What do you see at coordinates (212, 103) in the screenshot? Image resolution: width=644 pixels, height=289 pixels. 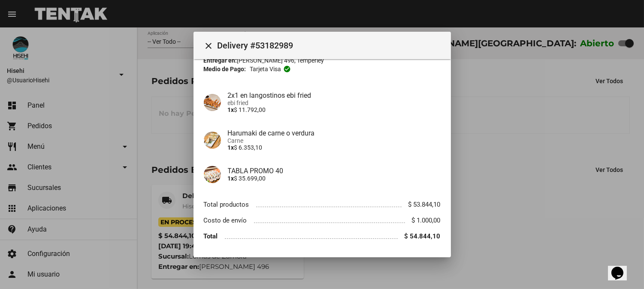 I see `img: 36ae70a8-0357-4ab6-9c16-037de2f87b50.jpg` at bounding box center [212, 103].